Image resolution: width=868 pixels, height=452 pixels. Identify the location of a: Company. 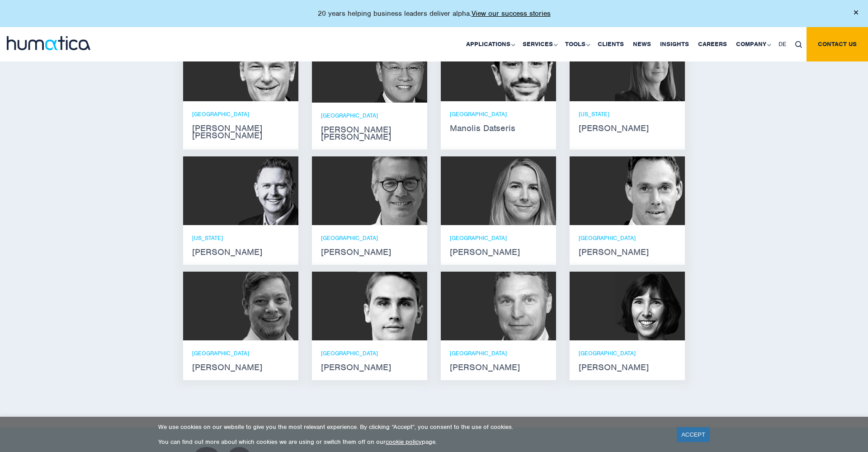
(752, 44).